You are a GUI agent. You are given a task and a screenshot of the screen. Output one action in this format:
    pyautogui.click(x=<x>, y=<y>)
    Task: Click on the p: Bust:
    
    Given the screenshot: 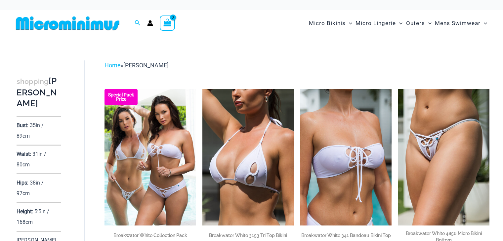 What is the action you would take?
    pyautogui.click(x=22, y=125)
    